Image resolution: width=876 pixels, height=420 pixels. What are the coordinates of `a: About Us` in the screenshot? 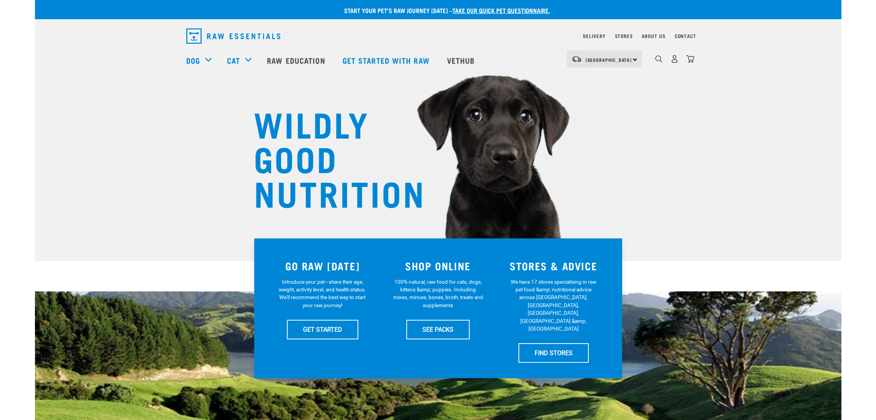 It's located at (653, 36).